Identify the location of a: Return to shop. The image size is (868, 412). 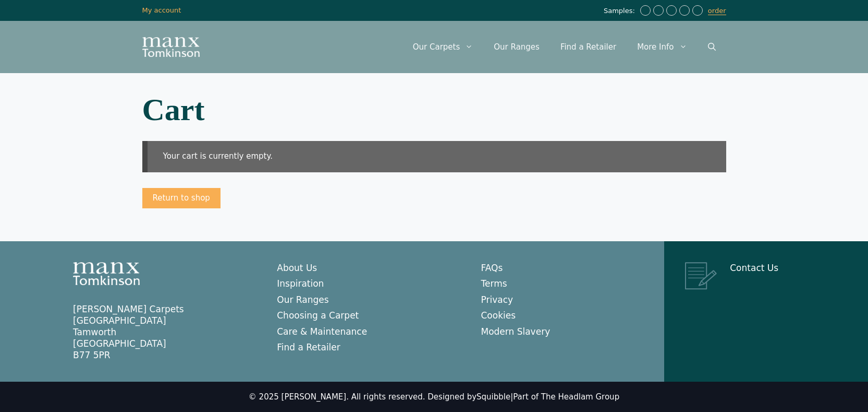
(182, 199).